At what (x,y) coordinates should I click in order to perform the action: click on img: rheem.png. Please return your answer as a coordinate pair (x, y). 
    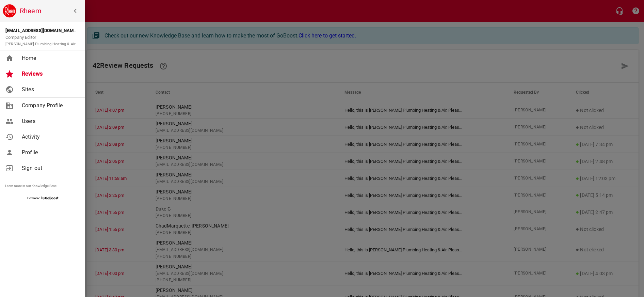
    Looking at the image, I should click on (10, 11).